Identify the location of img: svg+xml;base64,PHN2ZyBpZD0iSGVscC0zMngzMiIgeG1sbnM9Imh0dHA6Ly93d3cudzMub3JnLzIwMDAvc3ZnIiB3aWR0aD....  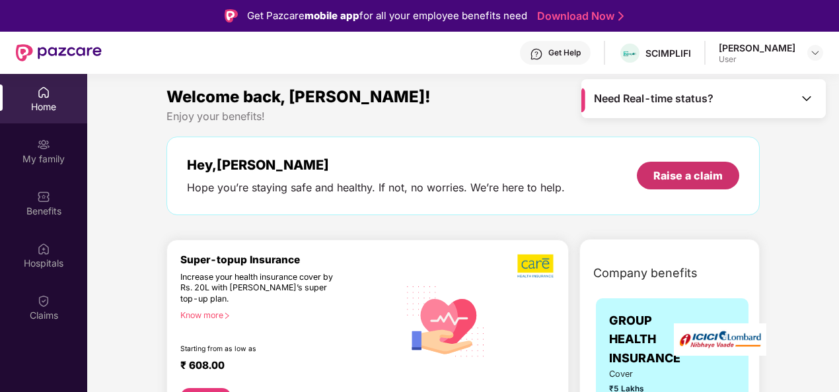
(536, 54).